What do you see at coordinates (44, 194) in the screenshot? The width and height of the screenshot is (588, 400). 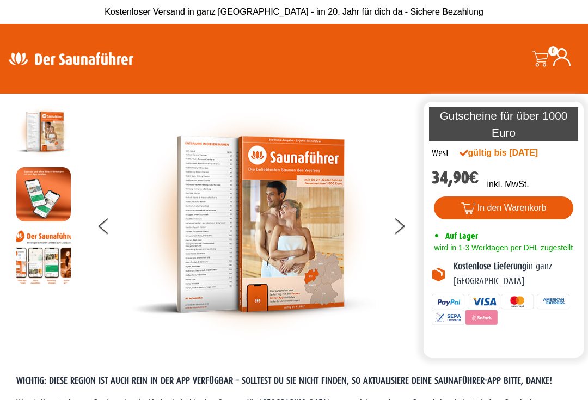 I see `img: MOCKUP-iPhone_regional` at bounding box center [44, 194].